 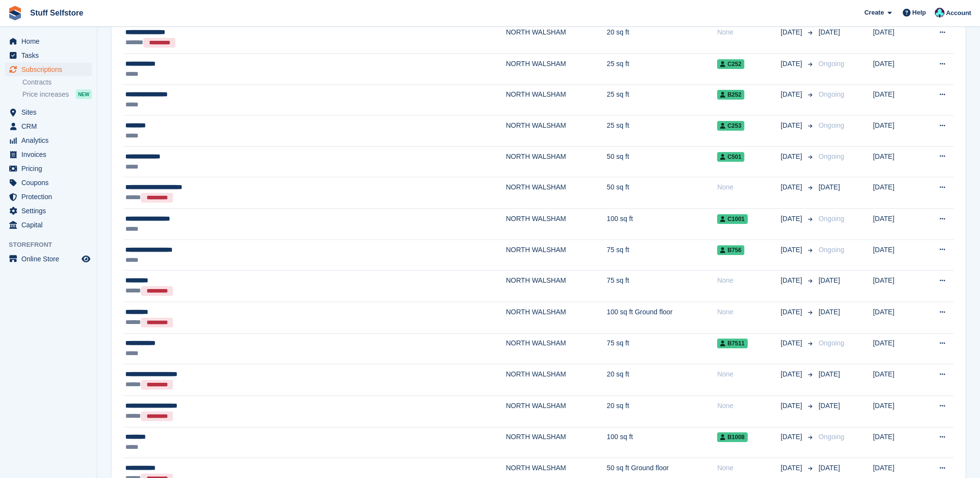 I want to click on span: Account, so click(x=959, y=13).